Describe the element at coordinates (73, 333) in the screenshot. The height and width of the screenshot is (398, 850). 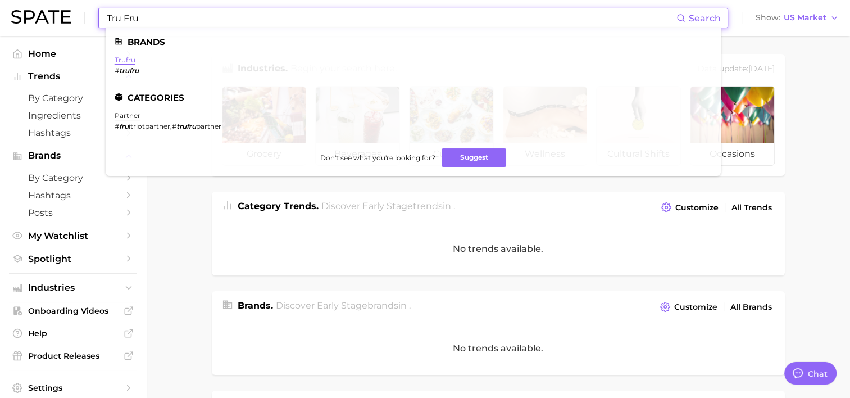
I see `a: Help` at that location.